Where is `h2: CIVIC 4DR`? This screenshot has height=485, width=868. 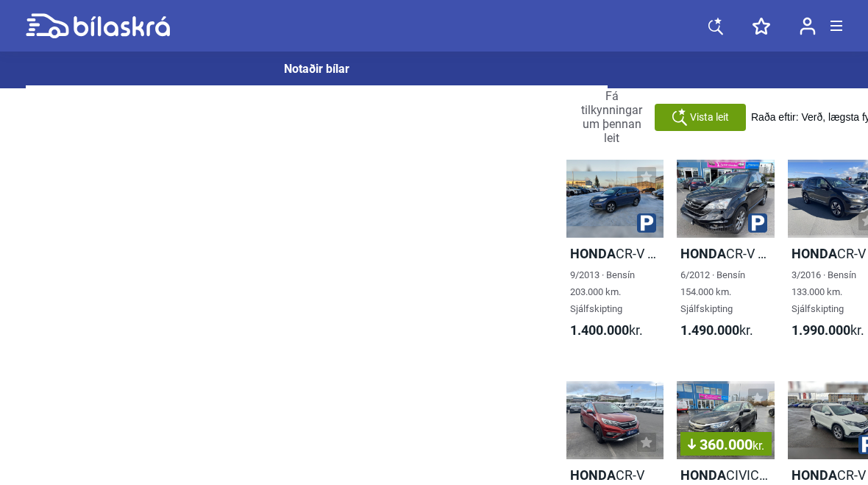
h2: CIVIC 4DR is located at coordinates (726, 475).